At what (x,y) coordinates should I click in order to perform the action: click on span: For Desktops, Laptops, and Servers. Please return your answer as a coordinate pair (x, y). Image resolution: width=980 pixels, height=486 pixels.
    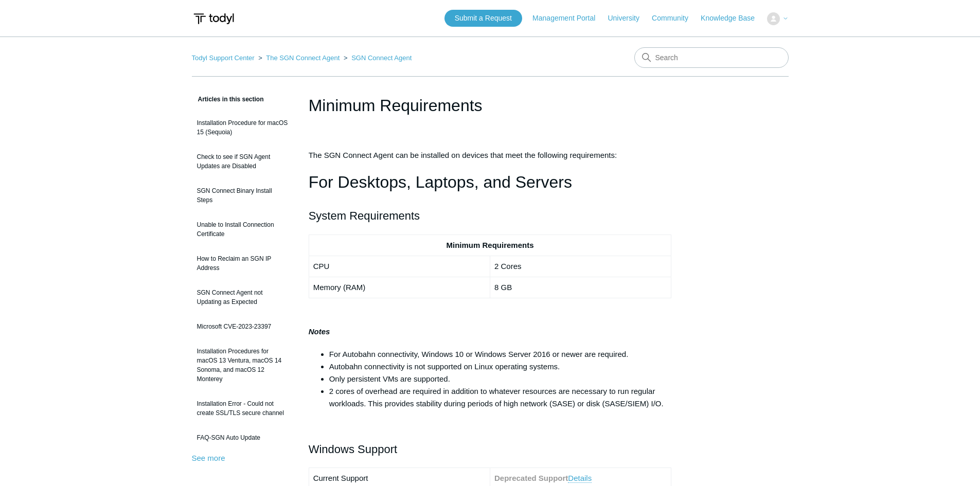
    Looking at the image, I should click on (440, 182).